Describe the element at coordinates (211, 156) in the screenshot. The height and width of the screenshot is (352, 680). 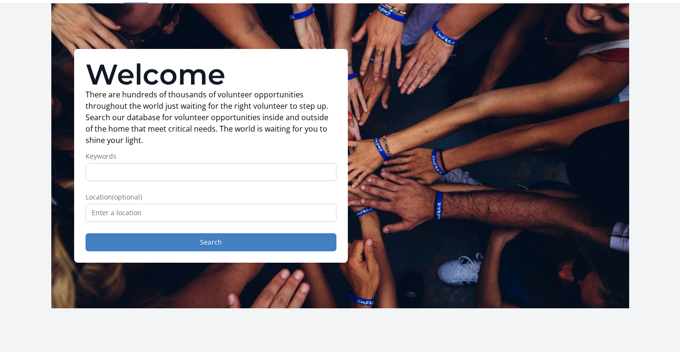
I see `label: Keywords` at that location.